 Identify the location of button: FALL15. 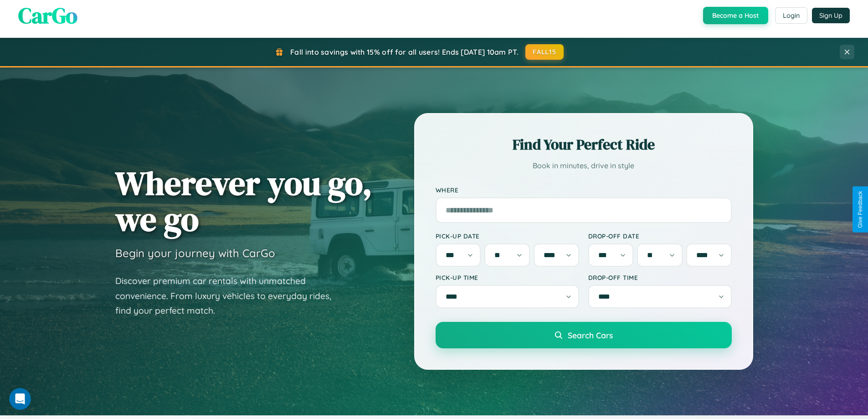
(544, 52).